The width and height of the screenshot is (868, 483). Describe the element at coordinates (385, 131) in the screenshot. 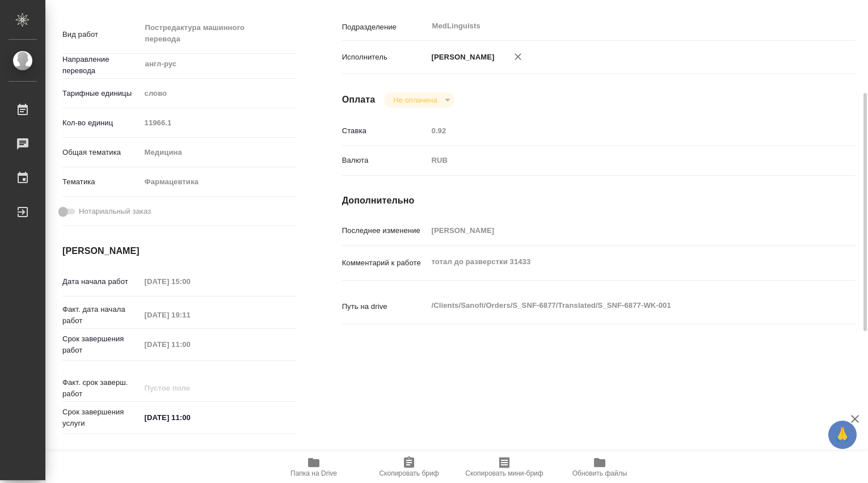

I see `p: Ставка` at that location.